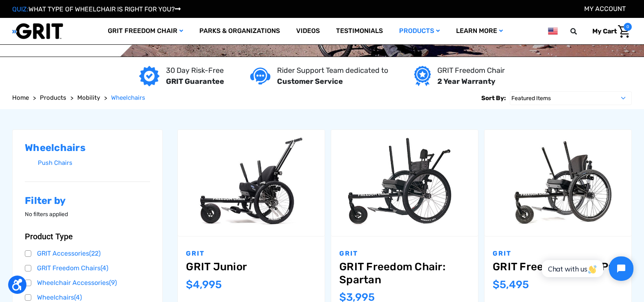  I want to click on span: $5,495, so click(511, 284).